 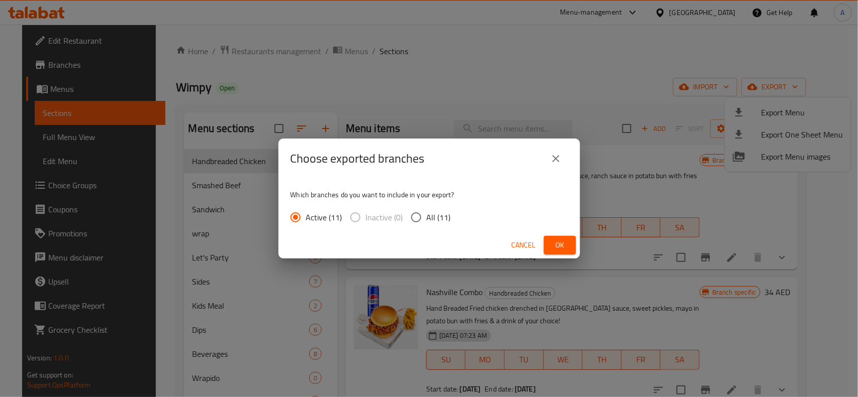 I want to click on span: Inactive (0), so click(x=384, y=218).